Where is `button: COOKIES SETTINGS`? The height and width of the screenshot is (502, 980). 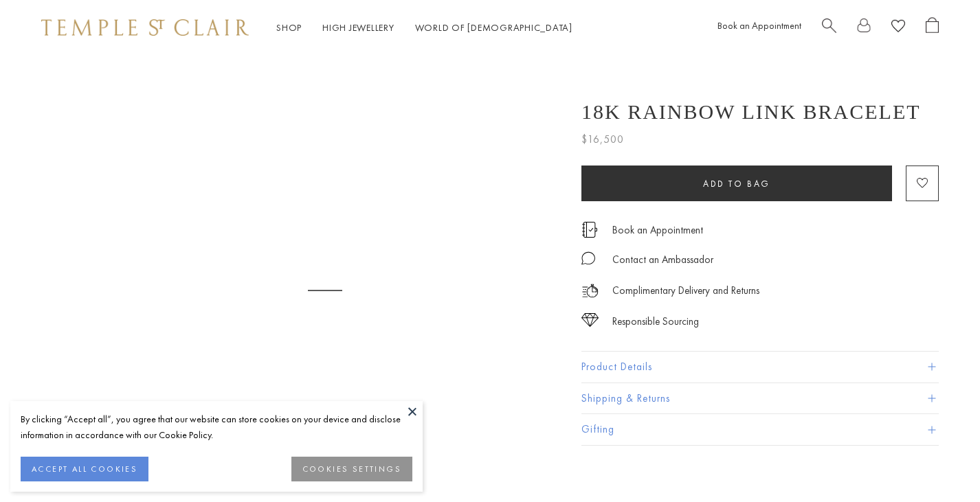 button: COOKIES SETTINGS is located at coordinates (352, 469).